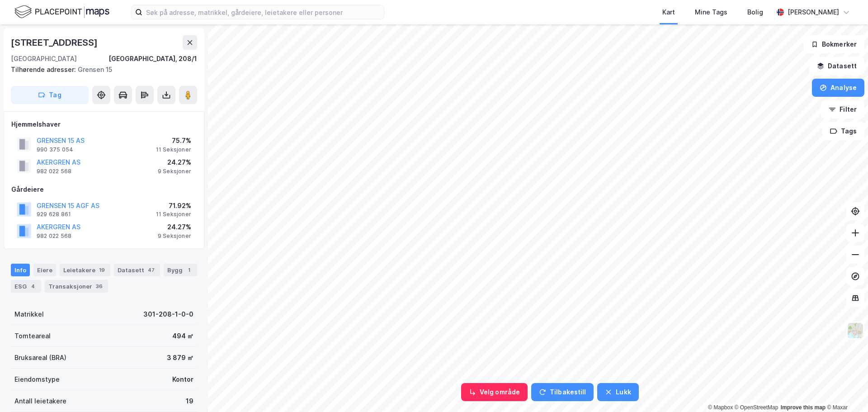  I want to click on button: Tag, so click(50, 95).